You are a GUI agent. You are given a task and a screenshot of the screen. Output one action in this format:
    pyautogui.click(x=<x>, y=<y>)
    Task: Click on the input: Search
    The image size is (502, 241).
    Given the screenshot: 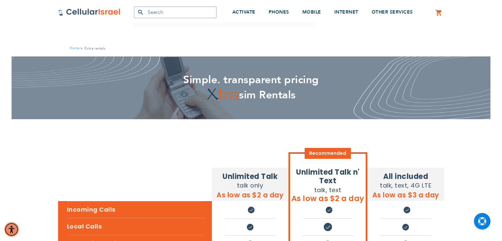 What is the action you would take?
    pyautogui.click(x=175, y=12)
    